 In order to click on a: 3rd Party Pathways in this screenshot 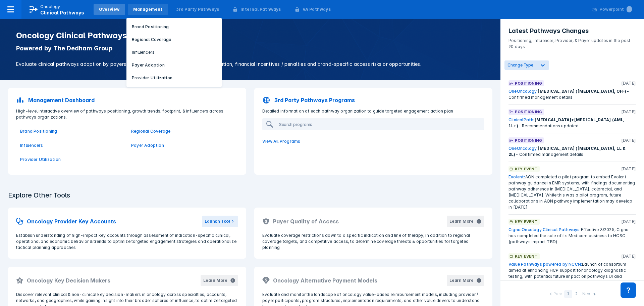, I will do `click(198, 10)`.